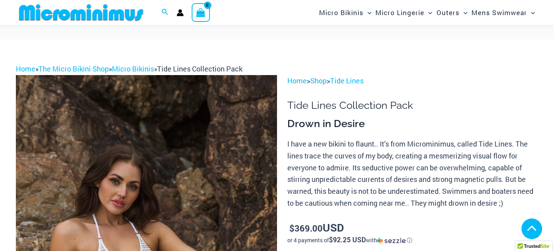 The width and height of the screenshot is (554, 251). Describe the element at coordinates (345, 12) in the screenshot. I see `a: Micro BikinisMenu ToggleMenu Toggle` at that location.